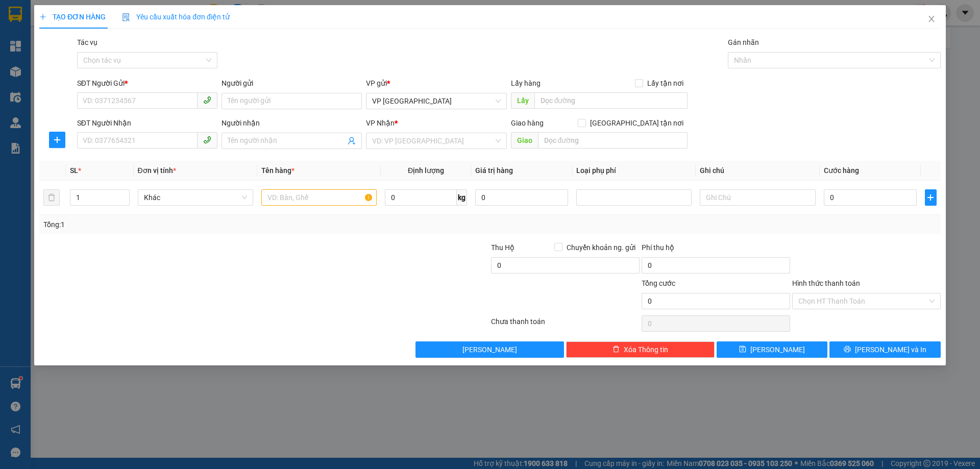 The width and height of the screenshot is (980, 469). Describe the element at coordinates (601, 247) in the screenshot. I see `span: Chuyển khoản ng. gửi` at that location.